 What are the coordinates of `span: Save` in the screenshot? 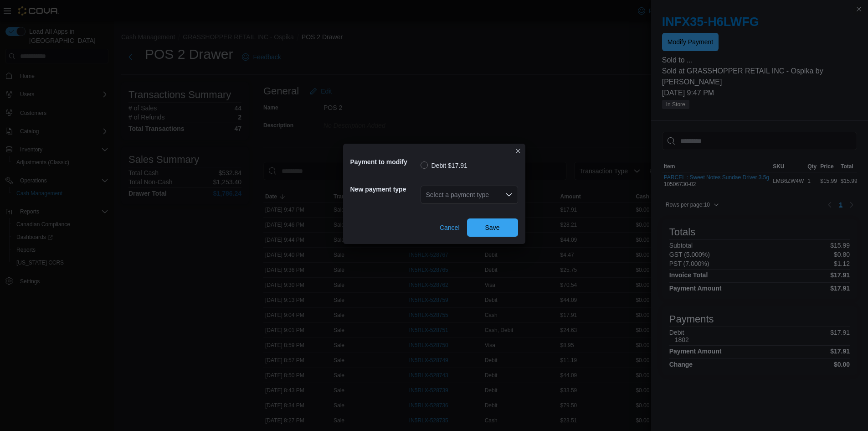 It's located at (492, 227).